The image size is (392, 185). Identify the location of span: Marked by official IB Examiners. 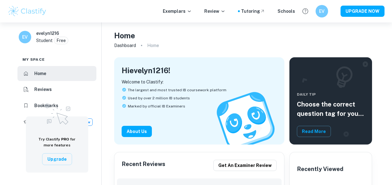
(156, 106).